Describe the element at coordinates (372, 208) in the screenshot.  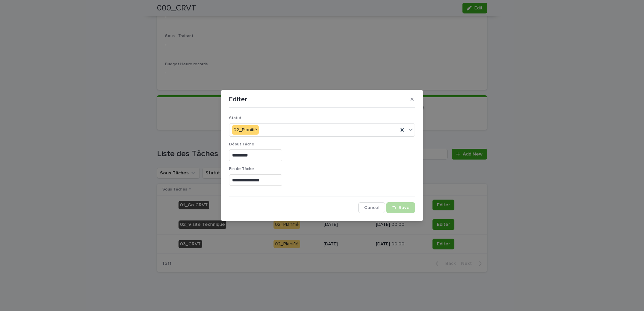
I see `span: Cancel` at that location.